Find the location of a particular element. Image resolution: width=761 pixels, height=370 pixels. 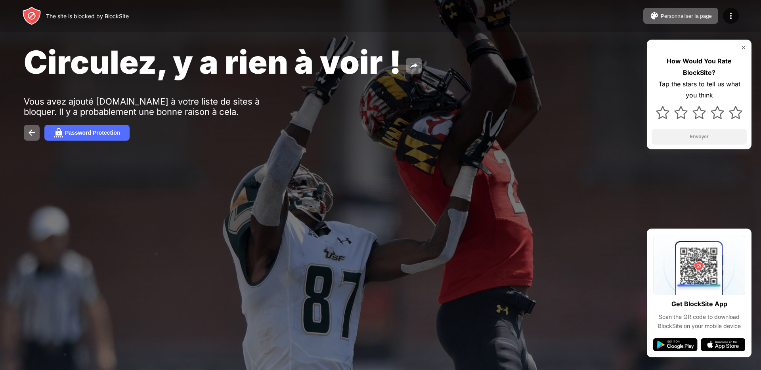

button: Password Protection is located at coordinates (87, 133).